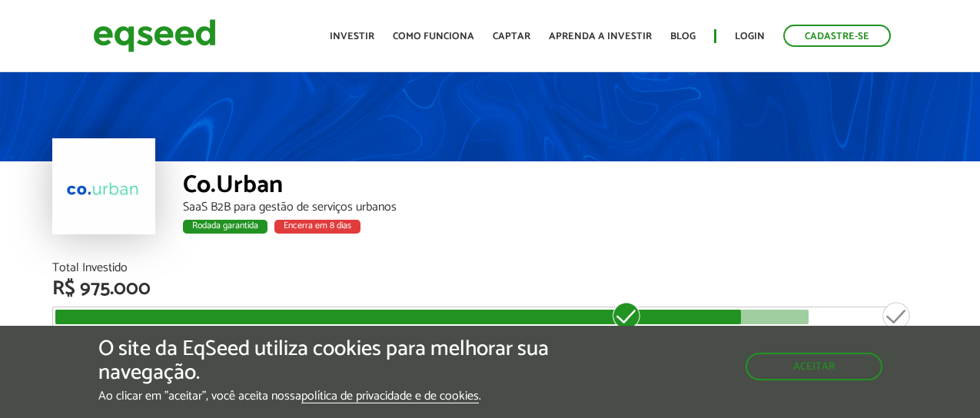 This screenshot has width=980, height=418. What do you see at coordinates (490, 268) in the screenshot?
I see `div: Total Investido` at bounding box center [490, 268].